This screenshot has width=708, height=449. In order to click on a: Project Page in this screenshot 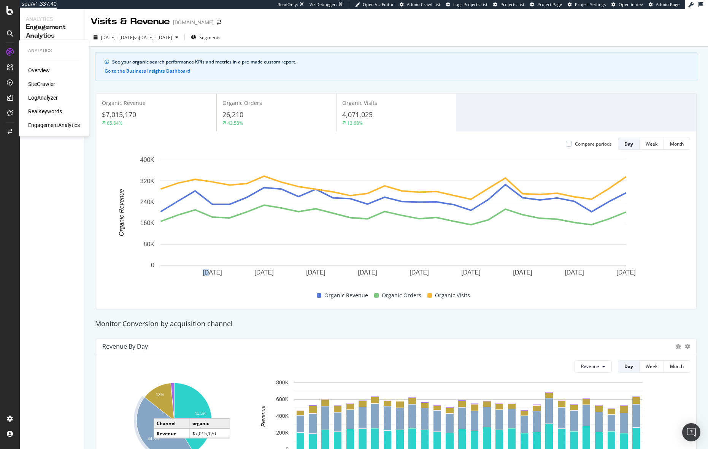, I will do `click(546, 5)`.